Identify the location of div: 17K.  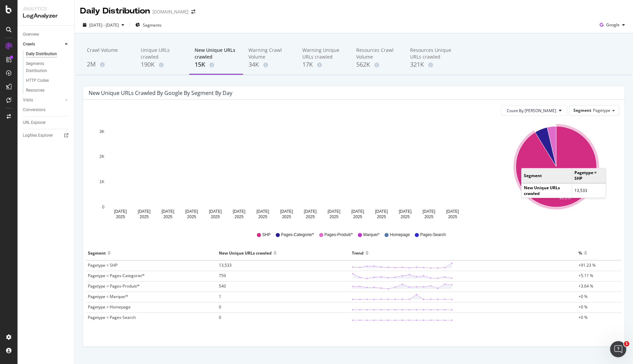
(324, 65).